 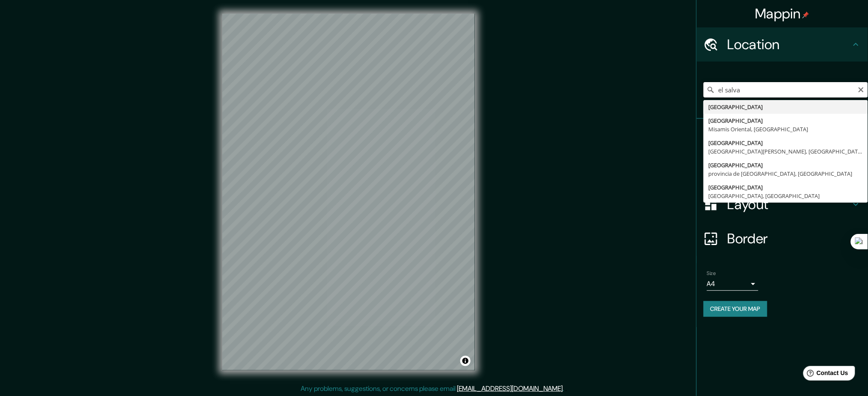 I want to click on div: Pins, so click(x=782, y=136).